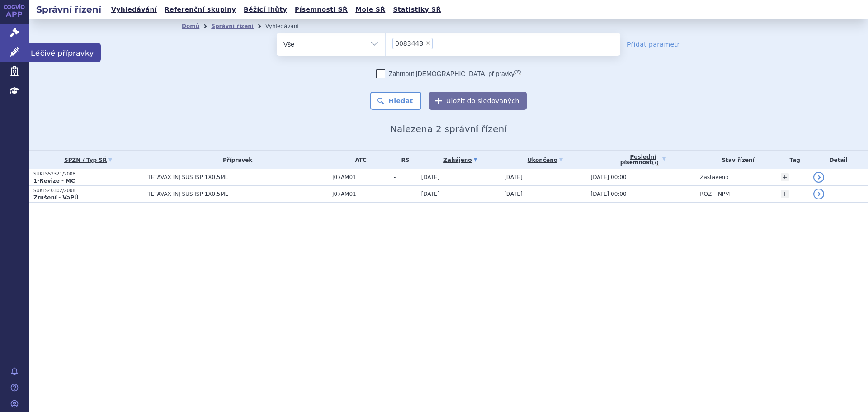  Describe the element at coordinates (449, 129) in the screenshot. I see `span: Nalezena 2 správní řízení` at that location.